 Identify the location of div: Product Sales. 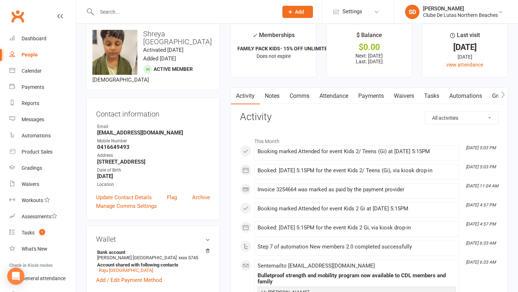
(37, 152).